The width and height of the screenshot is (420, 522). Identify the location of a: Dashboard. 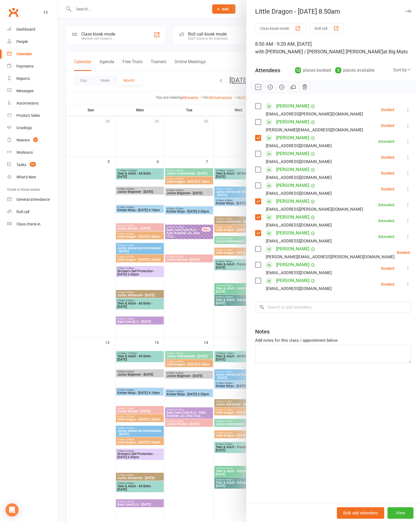
(32, 29).